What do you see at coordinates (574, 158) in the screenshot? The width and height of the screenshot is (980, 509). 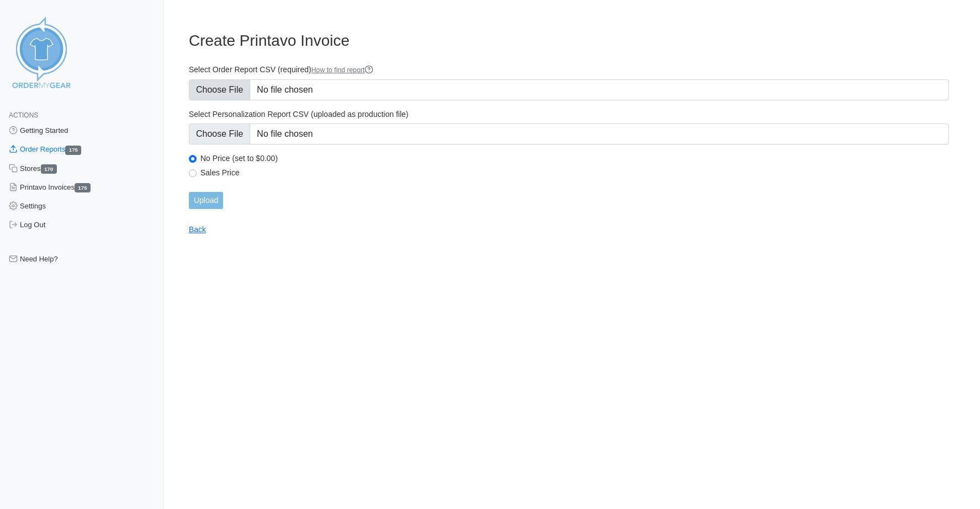 I see `label: No Price (set to $0.00)` at bounding box center [574, 158].